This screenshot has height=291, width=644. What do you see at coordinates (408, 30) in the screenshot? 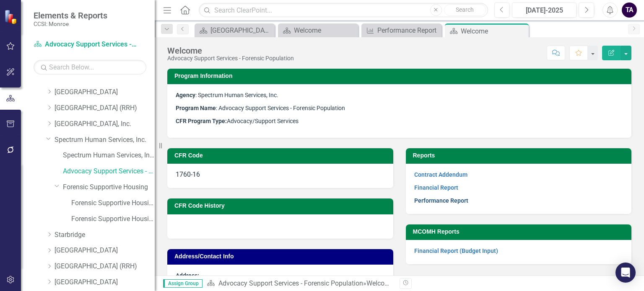
I see `div: Performance Report` at bounding box center [408, 30].